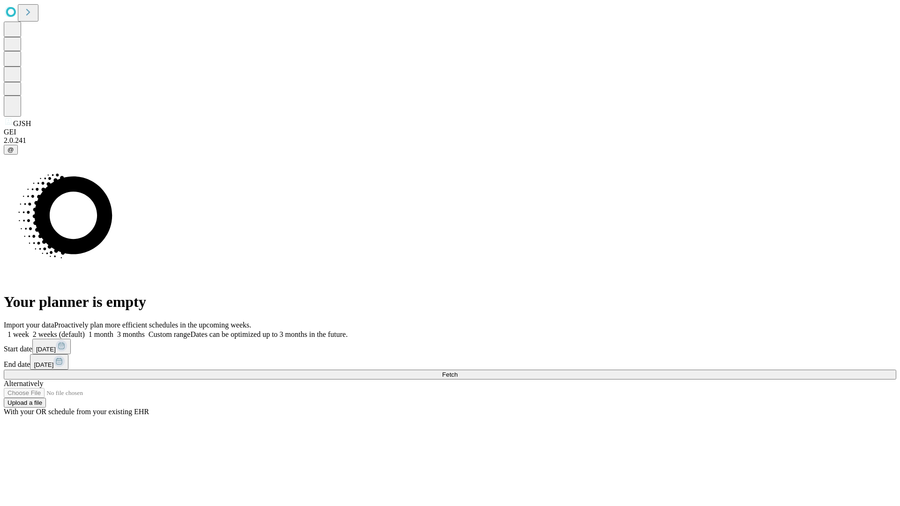 The height and width of the screenshot is (506, 900). I want to click on span: 3 months, so click(131, 334).